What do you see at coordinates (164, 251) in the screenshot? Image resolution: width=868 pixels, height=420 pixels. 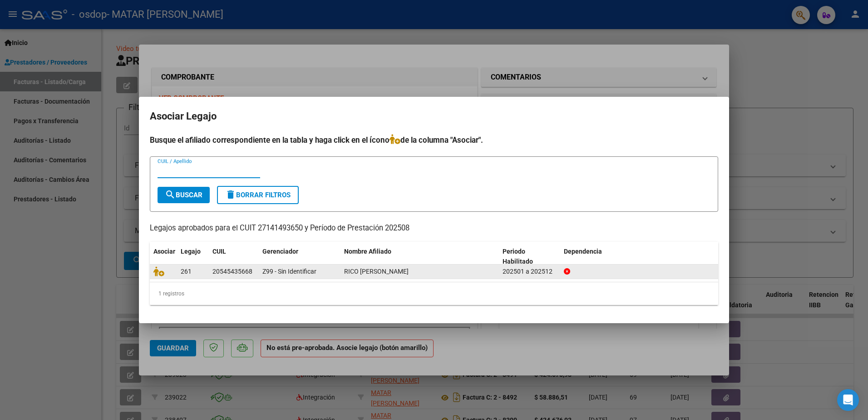 I see `span: Asociar` at bounding box center [164, 251].